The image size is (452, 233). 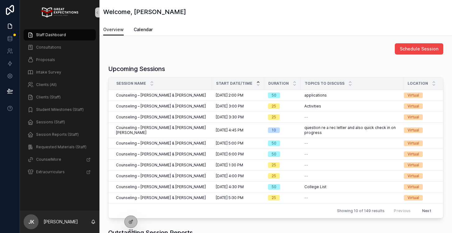 I want to click on span: applications, so click(x=316, y=95).